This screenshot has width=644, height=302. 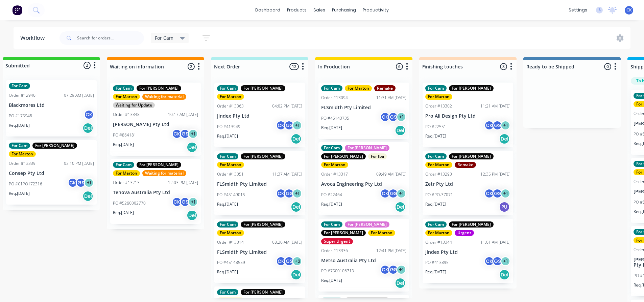 What do you see at coordinates (385, 88) in the screenshot?
I see `div: Remake` at bounding box center [385, 88].